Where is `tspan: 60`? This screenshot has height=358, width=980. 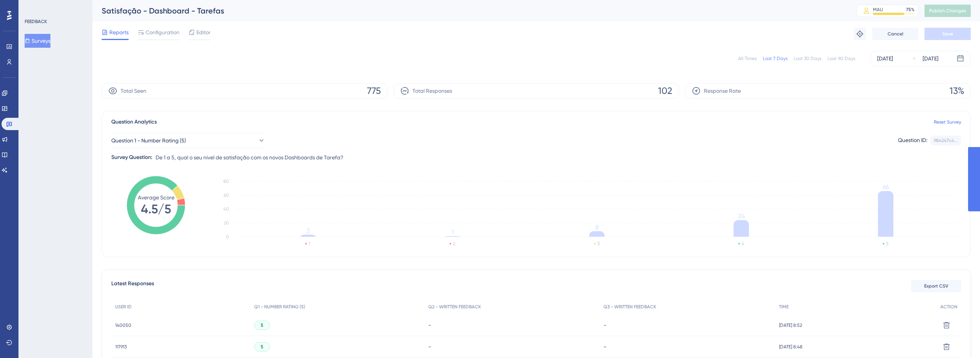
tspan: 60 is located at coordinates (226, 195).